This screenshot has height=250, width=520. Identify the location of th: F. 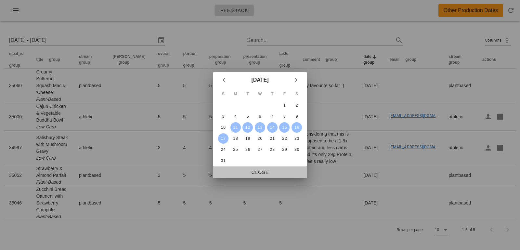
(285, 94).